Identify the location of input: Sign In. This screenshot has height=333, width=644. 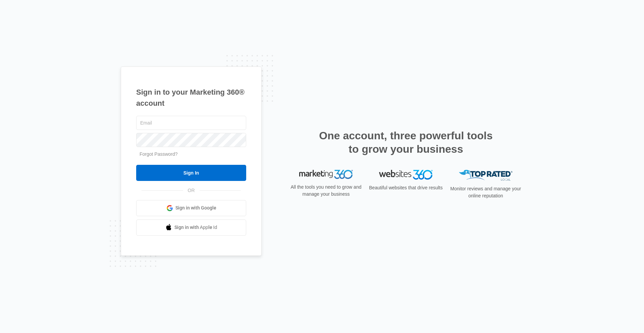
(191, 173).